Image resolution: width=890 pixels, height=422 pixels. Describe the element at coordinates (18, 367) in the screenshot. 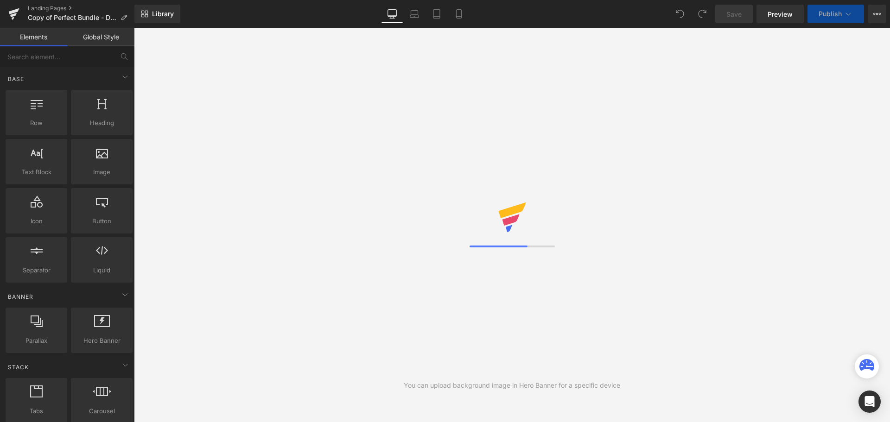

I see `span: Stack` at that location.